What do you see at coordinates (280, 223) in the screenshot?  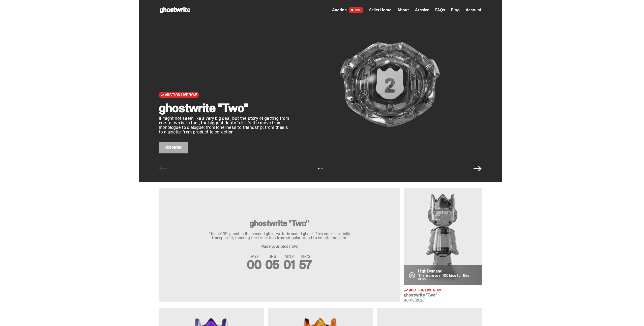 I see `h3: ghostwrite "Two"` at bounding box center [280, 223].